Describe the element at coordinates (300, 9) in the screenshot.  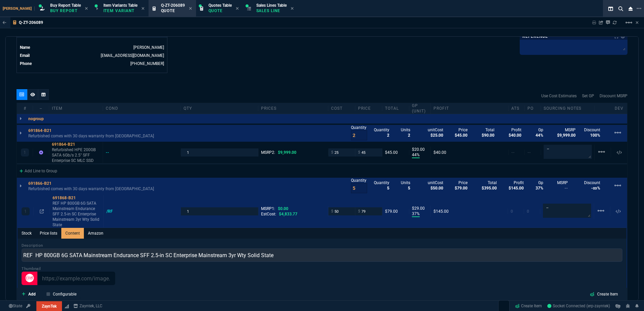
I see `body: Rich Text Area. Press ALT-0 for help.` at that location.